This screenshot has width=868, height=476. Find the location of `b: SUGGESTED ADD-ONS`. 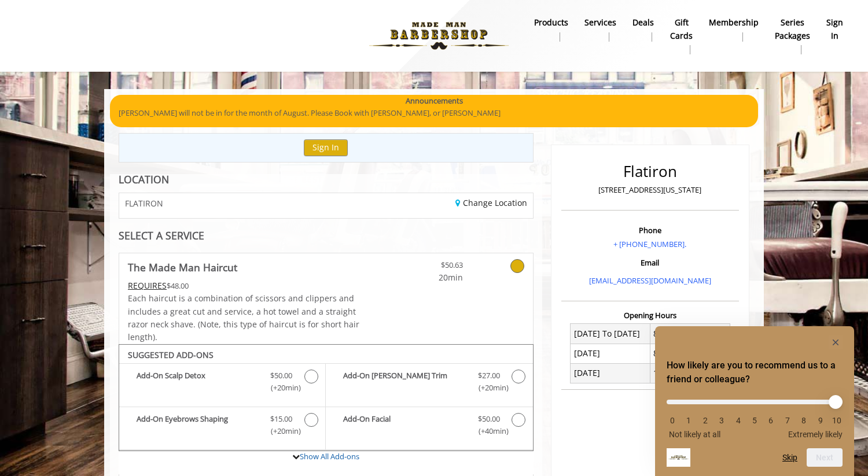

b: SUGGESTED ADD-ONS is located at coordinates (171, 355).